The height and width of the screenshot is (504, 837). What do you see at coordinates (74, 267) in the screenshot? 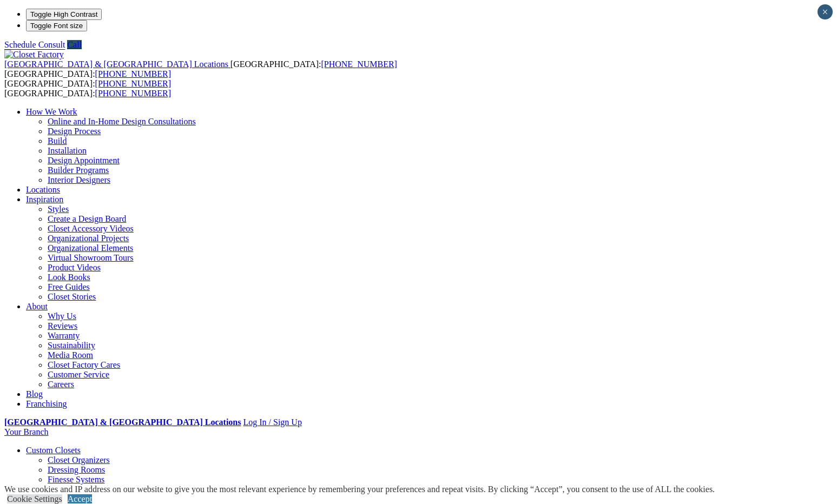
I see `a: Product Videos` at bounding box center [74, 267].